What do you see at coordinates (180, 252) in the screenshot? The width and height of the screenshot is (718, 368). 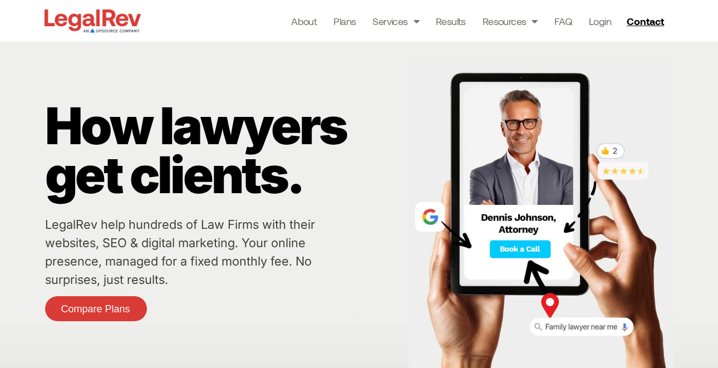 I see `a: LegalRev help hundreds of Law Firms with their websites, SEO & digital marketing. Your online pre...` at bounding box center [180, 252].